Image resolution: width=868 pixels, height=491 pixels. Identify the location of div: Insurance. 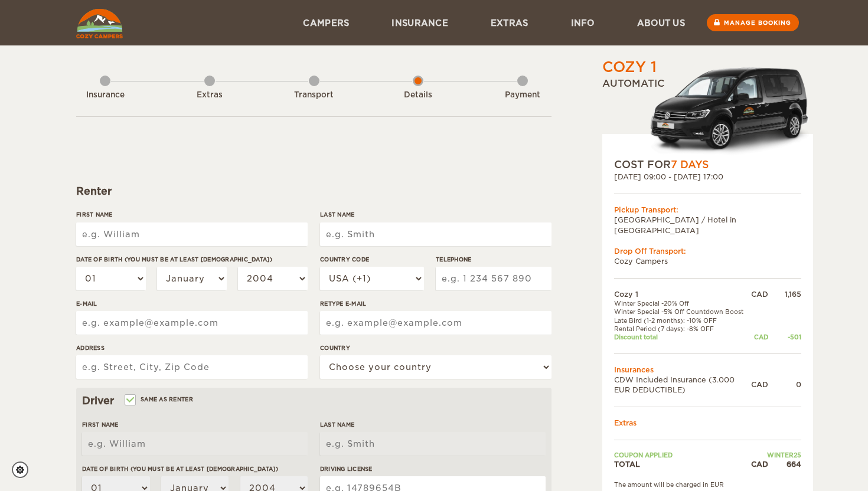
(105, 95).